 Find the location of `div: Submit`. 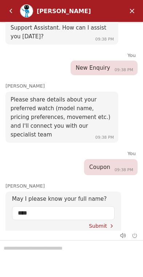

div: Submit is located at coordinates (102, 226).